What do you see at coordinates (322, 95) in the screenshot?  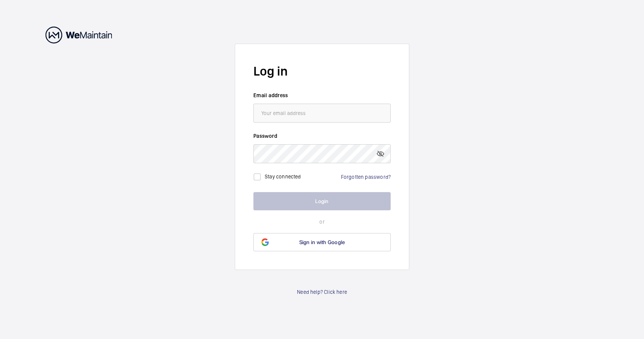 I see `label: Email address` at bounding box center [322, 95].